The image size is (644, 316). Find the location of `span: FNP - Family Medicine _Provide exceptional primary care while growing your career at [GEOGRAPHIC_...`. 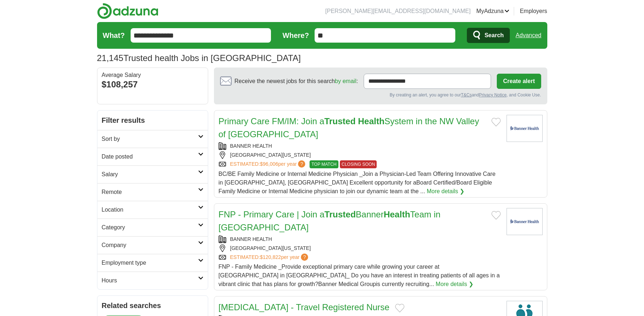

span: FNP - Family Medicine _Provide exceptional primary care while growing your career at [GEOGRAPHIC_... is located at coordinates (359, 276).